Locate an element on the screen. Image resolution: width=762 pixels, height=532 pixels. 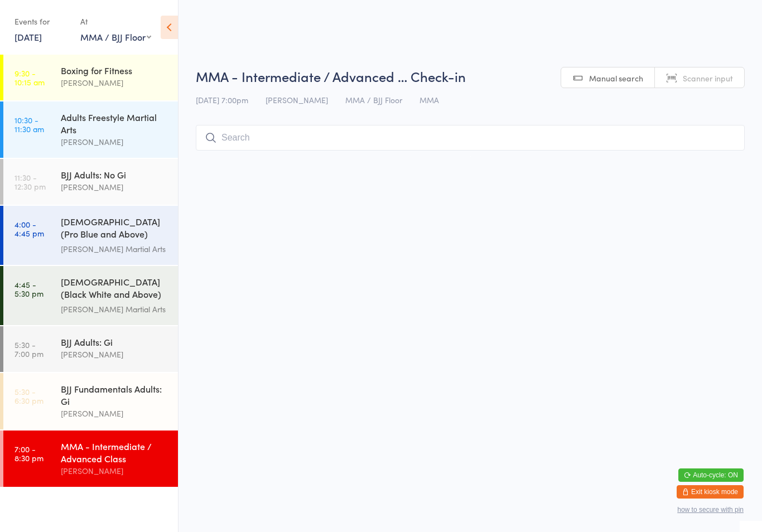
div: BJJ Adults: No Gi is located at coordinates (114, 175).